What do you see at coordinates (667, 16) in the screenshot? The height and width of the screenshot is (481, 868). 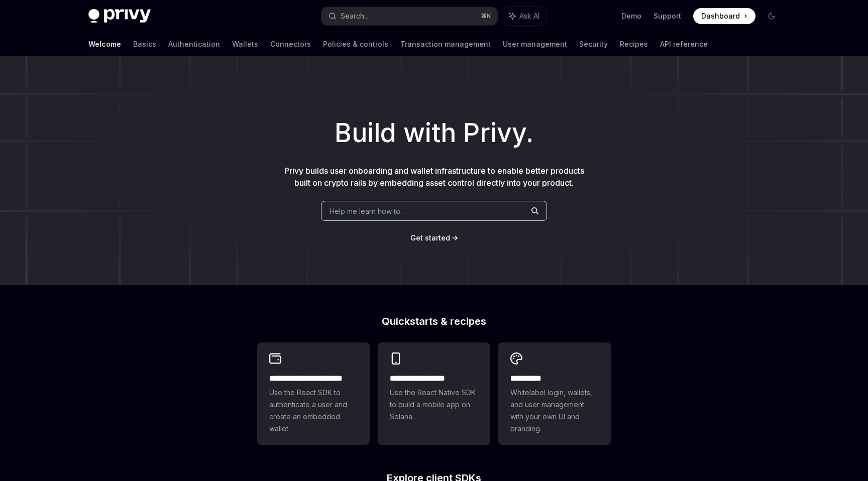 I see `a: Support` at bounding box center [667, 16].